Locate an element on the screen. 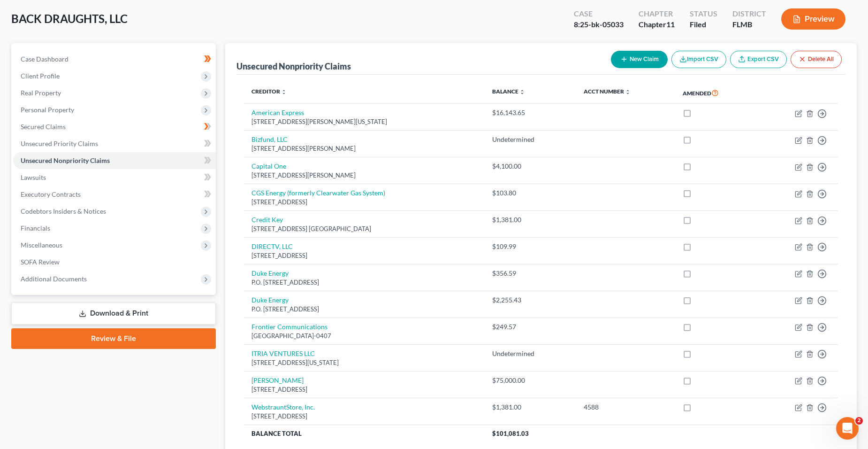 The image size is (868, 449). a: Export CSV is located at coordinates (758, 59).